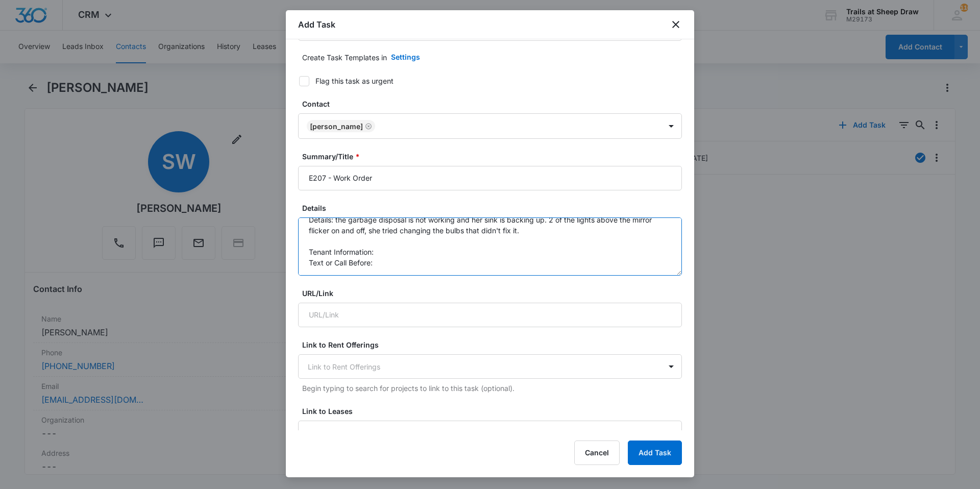 This screenshot has width=980, height=489. Describe the element at coordinates (494, 293) in the screenshot. I see `label: URL/Link` at that location.